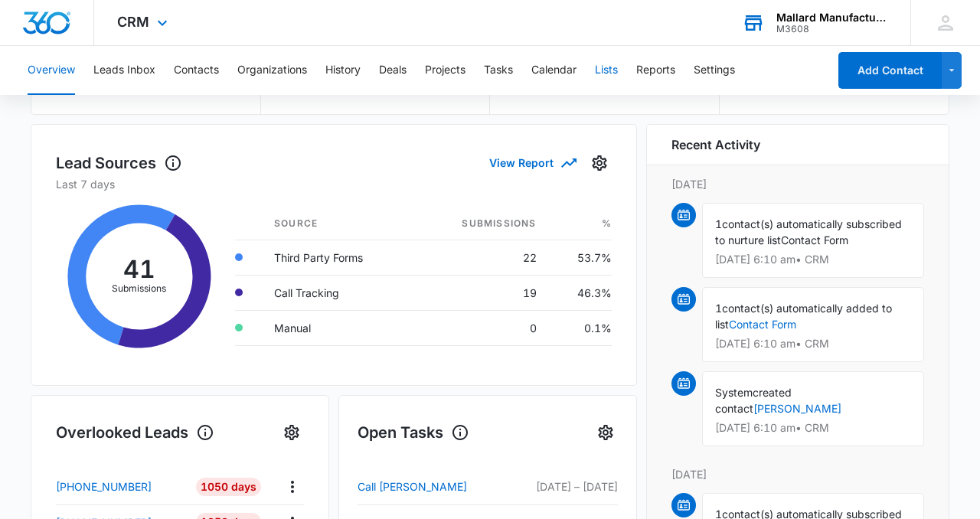 This screenshot has height=519, width=980. Describe the element at coordinates (808, 232) in the screenshot. I see `span: contact(s) automatically subscribed to nurture list` at that location.